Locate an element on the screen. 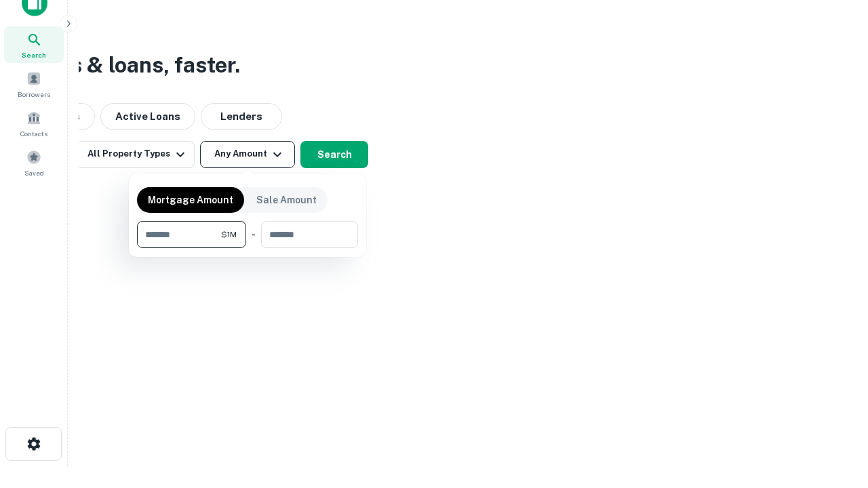 The image size is (868, 488). div: Chat Widget is located at coordinates (834, 412).